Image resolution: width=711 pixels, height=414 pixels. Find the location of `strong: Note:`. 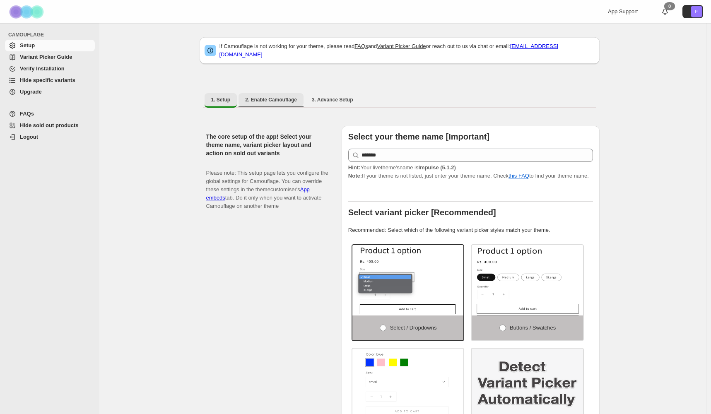

strong: Note: is located at coordinates (355, 175).